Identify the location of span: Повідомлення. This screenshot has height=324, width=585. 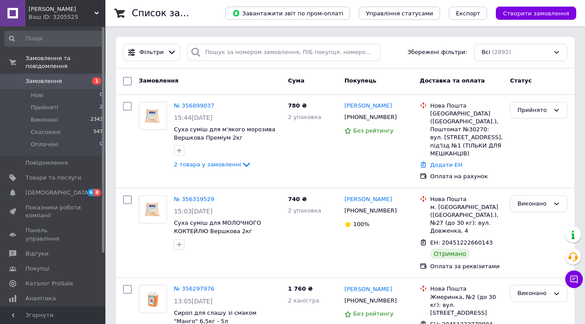
(47, 163).